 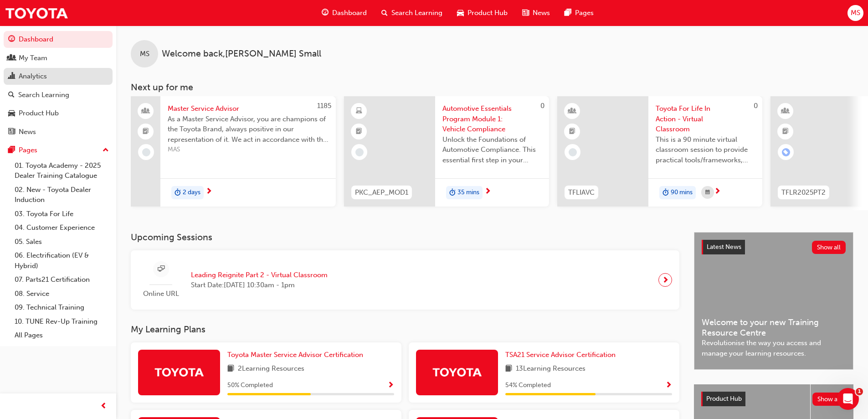 What do you see at coordinates (350, 13) in the screenshot?
I see `span: Dashboard` at bounding box center [350, 13].